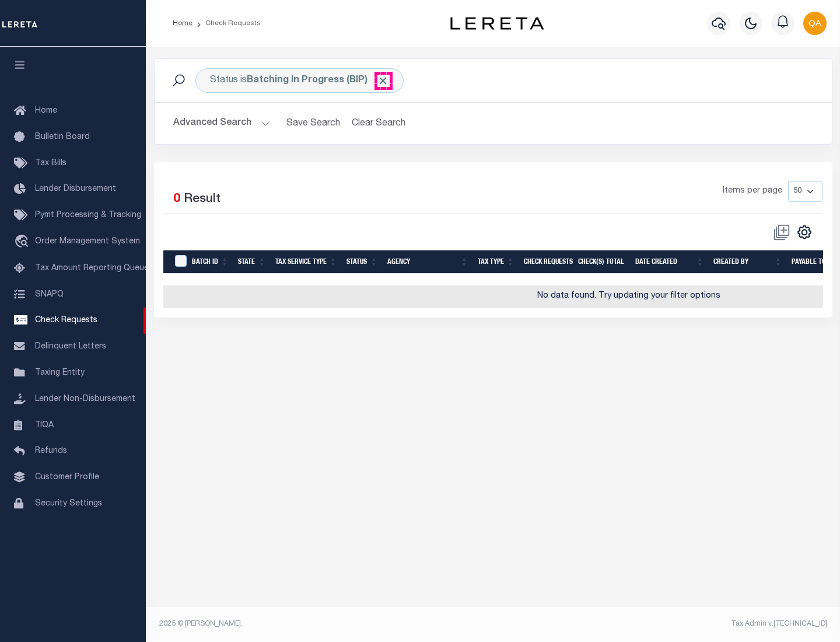 This screenshot has height=642, width=840. What do you see at coordinates (88, 216) in the screenshot?
I see `span: Pymt Processing & Tracking` at bounding box center [88, 216].